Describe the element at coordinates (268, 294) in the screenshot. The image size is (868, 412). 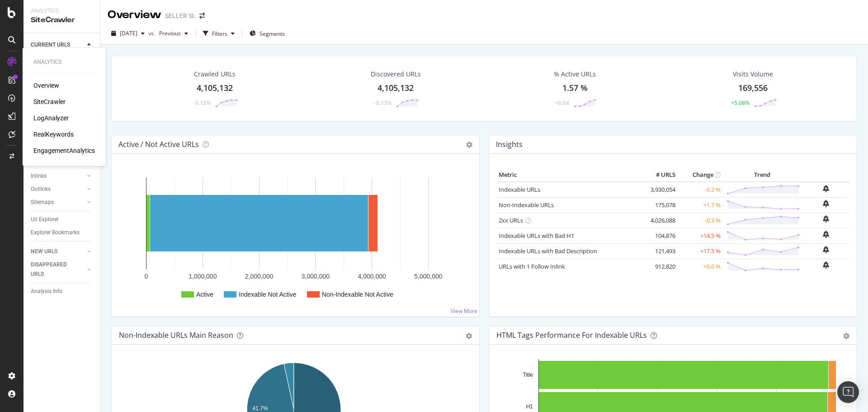
I see `text: Indexable Not Active` at that location.